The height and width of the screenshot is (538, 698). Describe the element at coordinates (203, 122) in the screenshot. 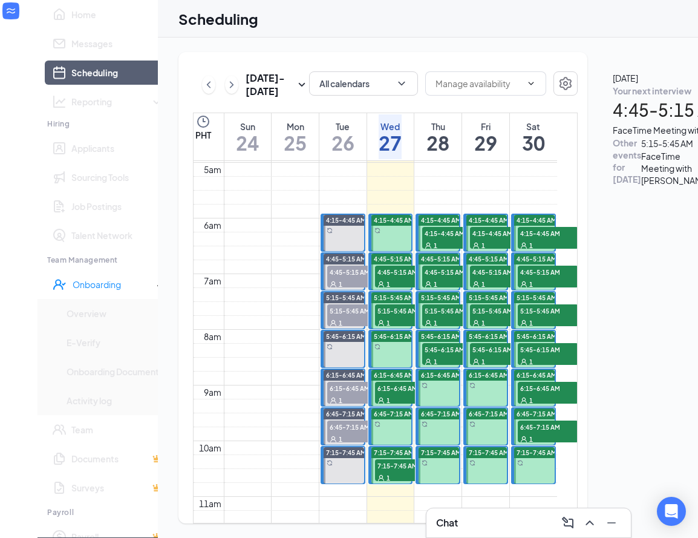

I see `svg: Clock` at that location.